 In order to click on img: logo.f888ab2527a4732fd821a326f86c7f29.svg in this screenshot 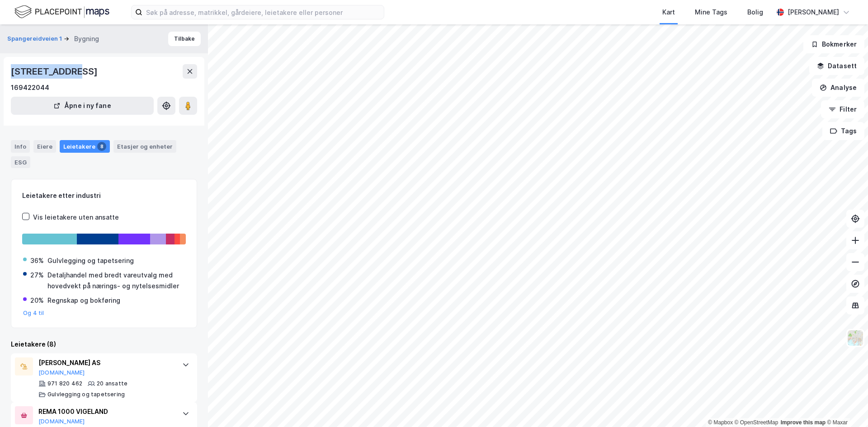, I will do `click(62, 12)`.